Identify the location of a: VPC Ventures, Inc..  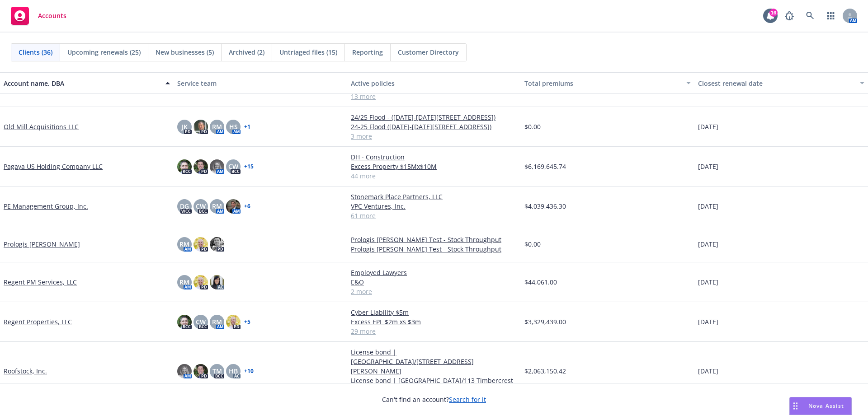
(434, 206).